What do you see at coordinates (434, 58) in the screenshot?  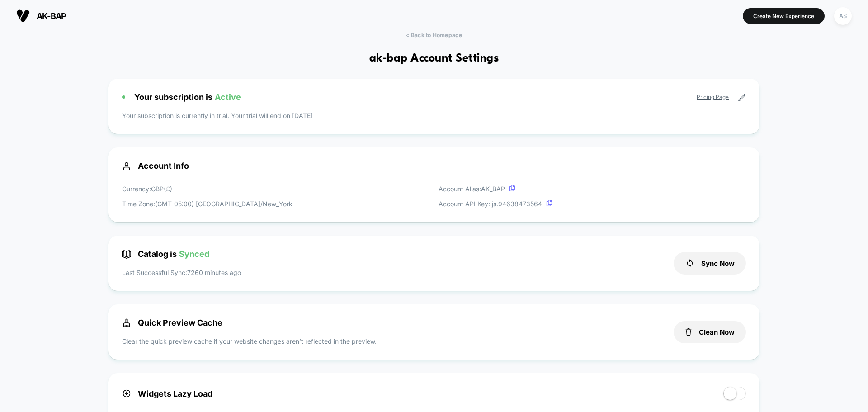 I see `h1: ak-bap Account Settings` at bounding box center [434, 58].